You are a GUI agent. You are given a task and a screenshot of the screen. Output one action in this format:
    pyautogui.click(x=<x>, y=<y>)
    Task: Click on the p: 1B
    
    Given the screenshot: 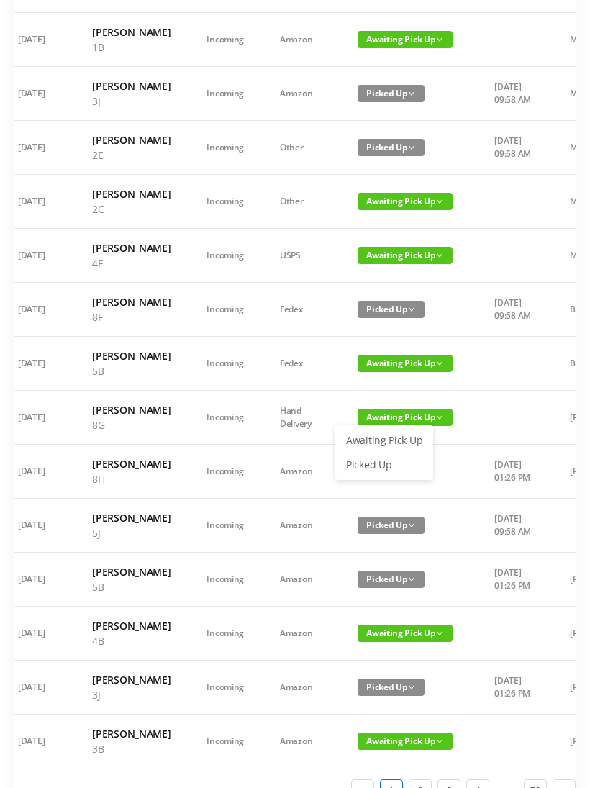 What is the action you would take?
    pyautogui.click(x=131, y=47)
    